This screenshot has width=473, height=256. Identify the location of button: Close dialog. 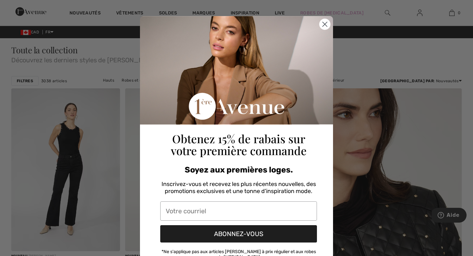
(324, 24).